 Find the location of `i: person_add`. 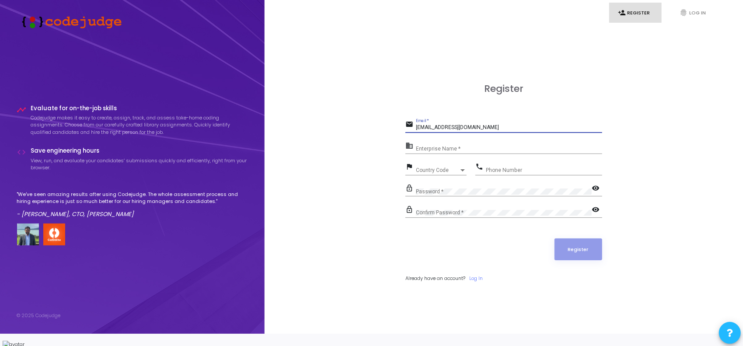

i: person_add is located at coordinates (621, 13).